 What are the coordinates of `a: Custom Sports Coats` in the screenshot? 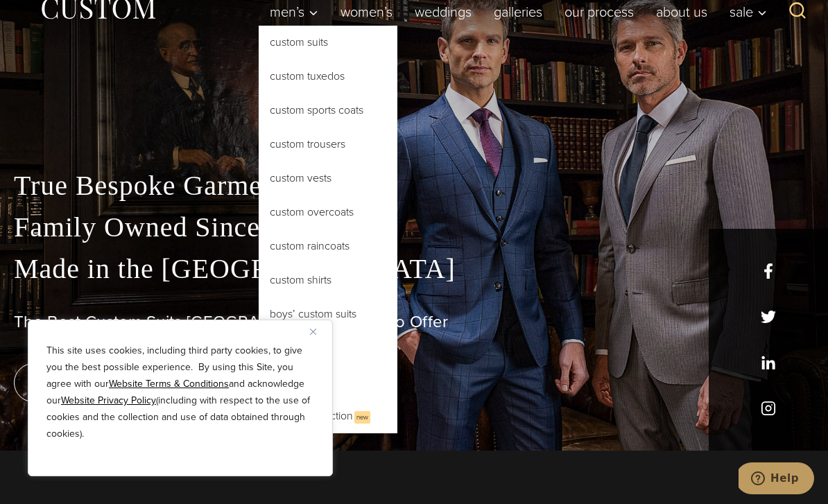 It's located at (328, 110).